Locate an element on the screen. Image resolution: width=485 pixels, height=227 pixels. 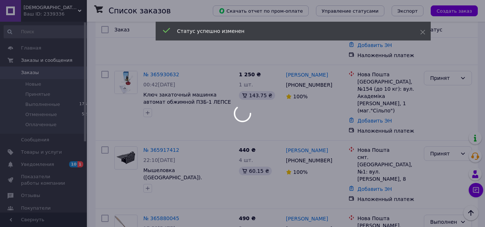
button: Создать заказ is located at coordinates (454, 11).